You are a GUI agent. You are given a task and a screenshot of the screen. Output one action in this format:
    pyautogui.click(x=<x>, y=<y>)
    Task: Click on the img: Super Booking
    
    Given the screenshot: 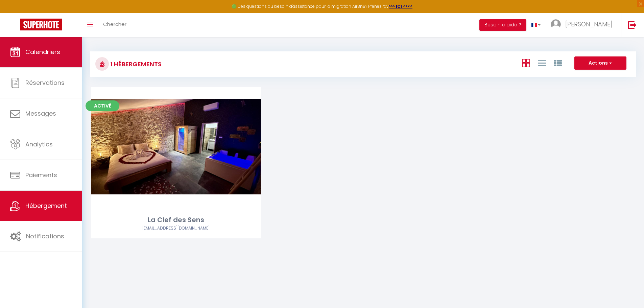 What is the action you would take?
    pyautogui.click(x=41, y=24)
    